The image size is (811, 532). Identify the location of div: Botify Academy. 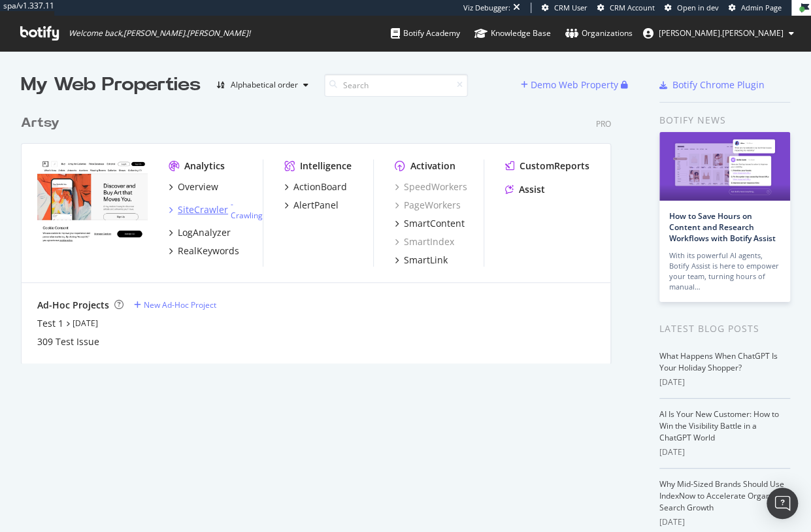
(425, 33).